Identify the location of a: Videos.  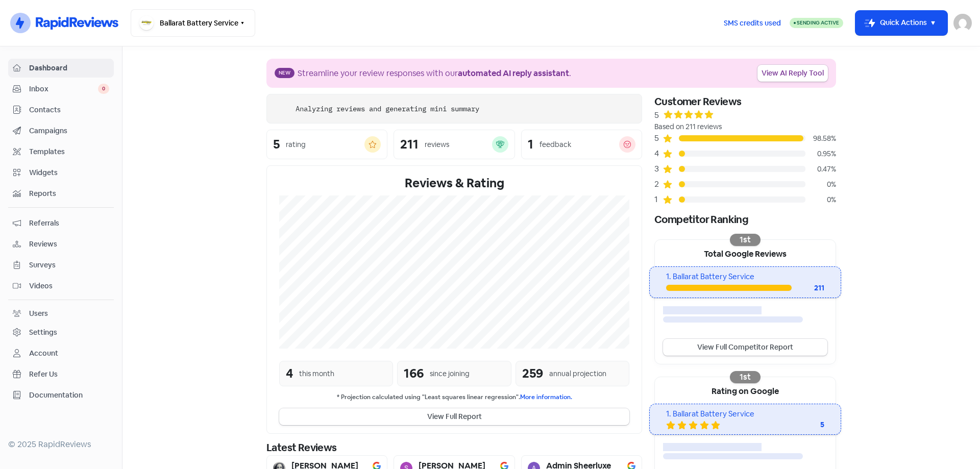
(61, 286).